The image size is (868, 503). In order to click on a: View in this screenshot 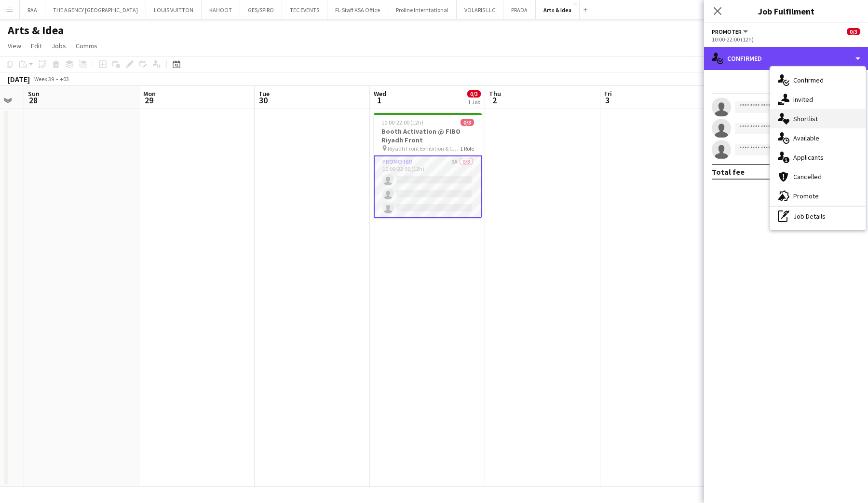, I will do `click(15, 46)`.